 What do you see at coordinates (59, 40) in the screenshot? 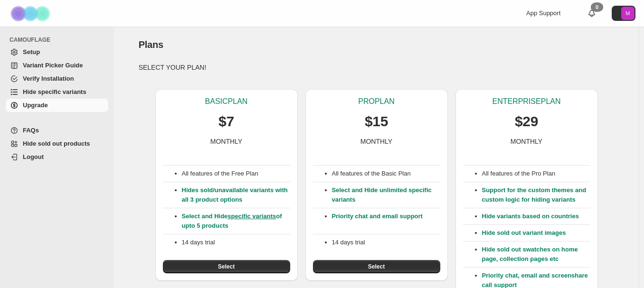
I see `span: CAMOUFLAGE` at bounding box center [59, 40].